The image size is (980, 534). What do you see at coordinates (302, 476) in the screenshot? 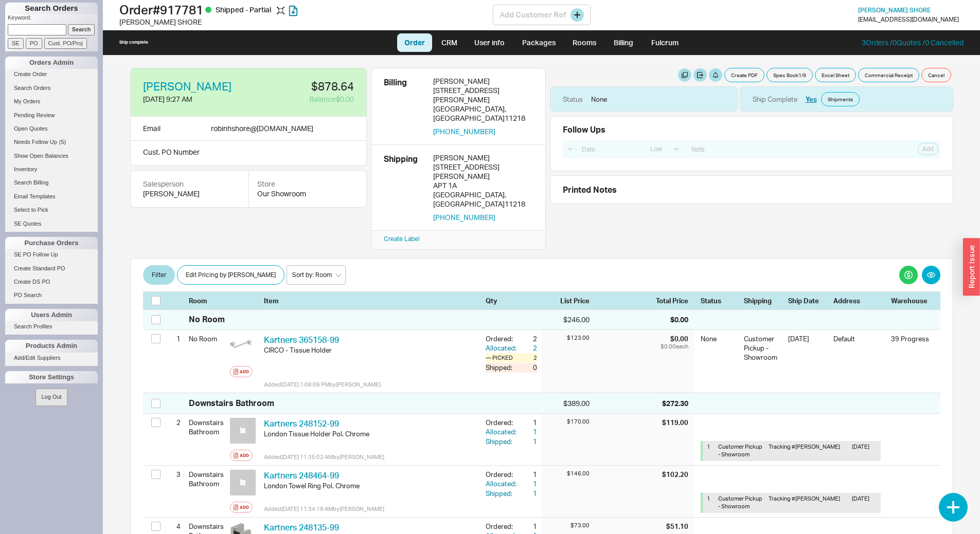
I see `a: Kartners 248464-99` at bounding box center [302, 476].